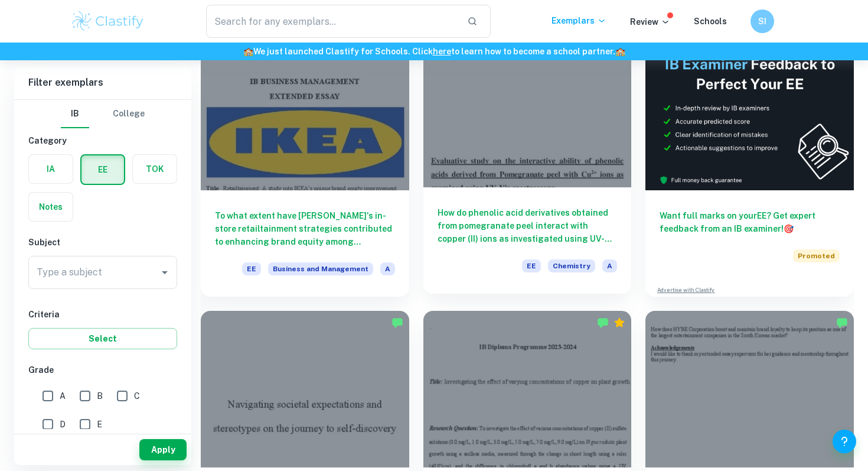  Describe the element at coordinates (650, 22) in the screenshot. I see `p: Review` at that location.